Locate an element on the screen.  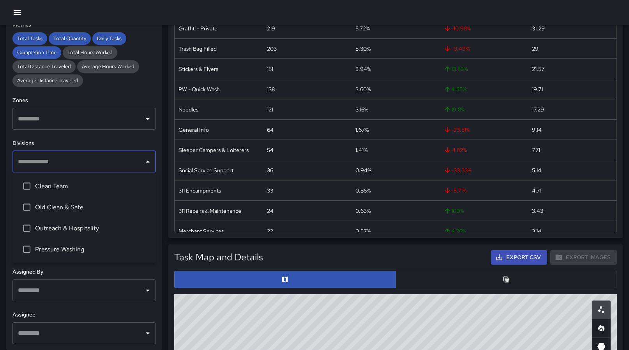
div: 0.86% is located at coordinates (363, 191).